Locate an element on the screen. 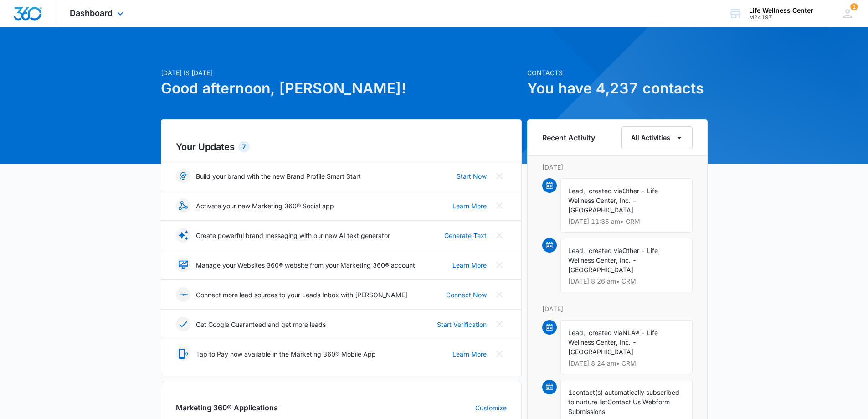 The height and width of the screenshot is (419, 868). div: 7 is located at coordinates (244, 147).